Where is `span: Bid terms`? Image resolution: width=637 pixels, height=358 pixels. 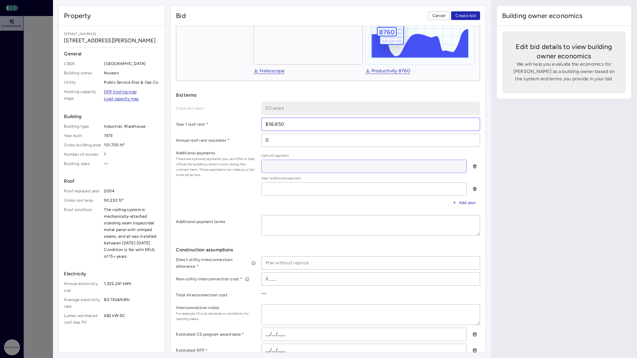
span: Bid terms is located at coordinates (328, 95).